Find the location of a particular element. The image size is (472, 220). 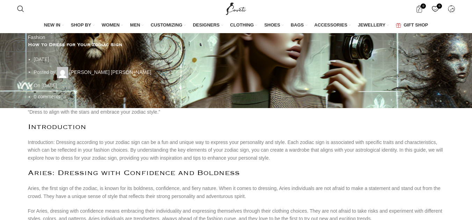

h2: Introduction is located at coordinates (236, 127).